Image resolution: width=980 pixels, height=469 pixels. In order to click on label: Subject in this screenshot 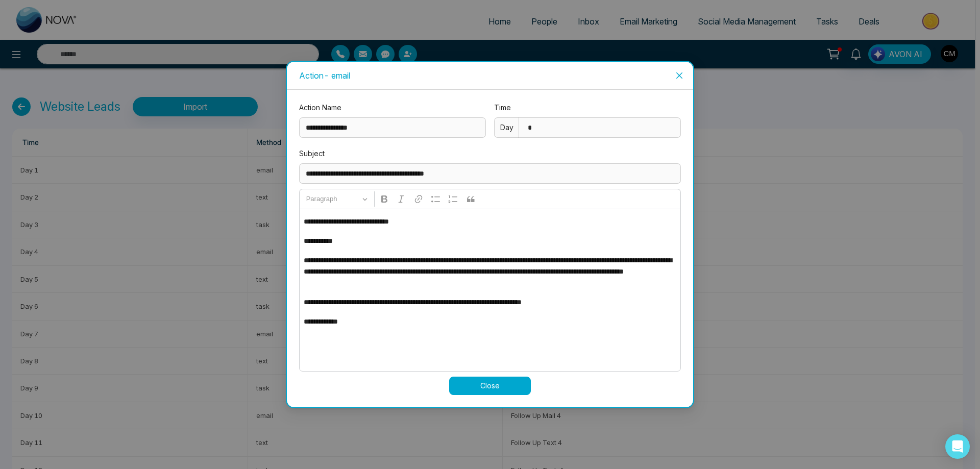, I will do `click(490, 153)`.